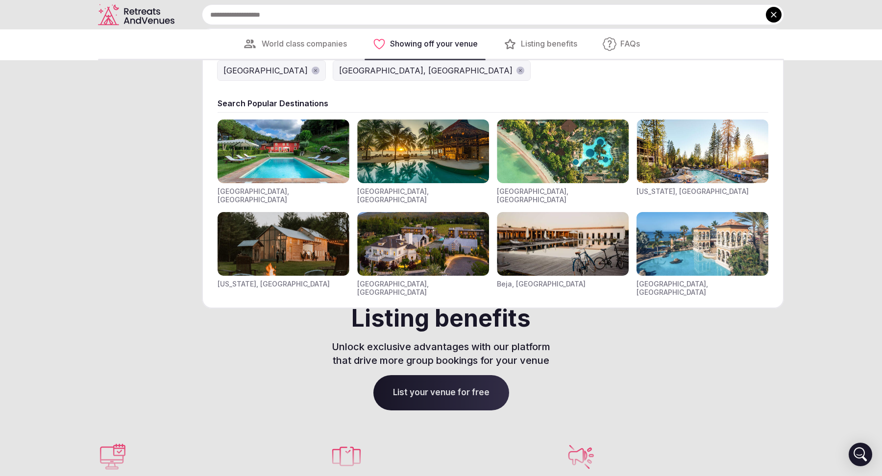 The image size is (882, 476). Describe the element at coordinates (295, 44) in the screenshot. I see `button: World class companies` at that location.